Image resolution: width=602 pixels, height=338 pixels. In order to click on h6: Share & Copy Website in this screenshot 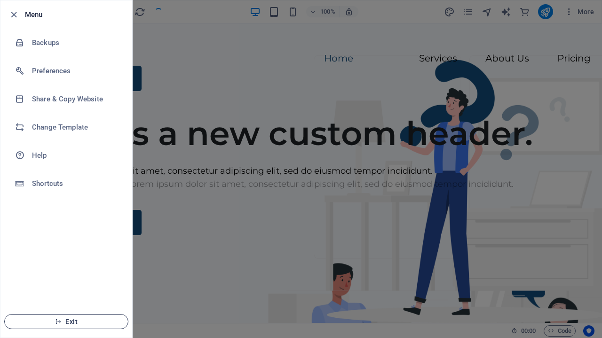, I will do `click(75, 99)`.